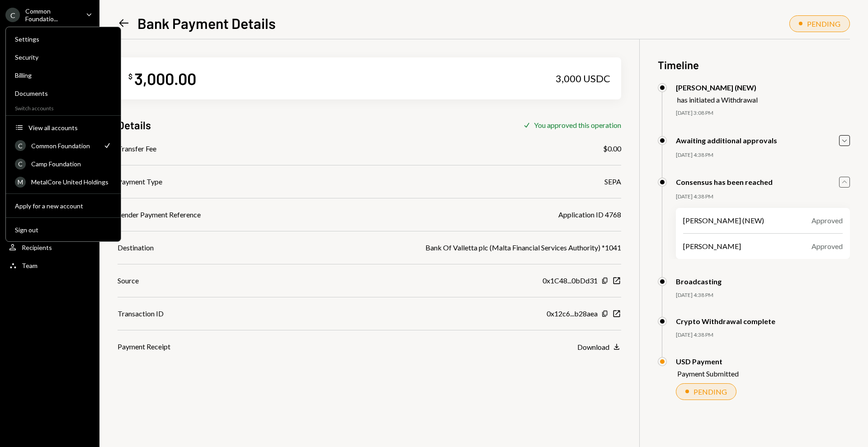  Describe the element at coordinates (572, 314) in the screenshot. I see `div: 0x12c6...b28aea` at that location.